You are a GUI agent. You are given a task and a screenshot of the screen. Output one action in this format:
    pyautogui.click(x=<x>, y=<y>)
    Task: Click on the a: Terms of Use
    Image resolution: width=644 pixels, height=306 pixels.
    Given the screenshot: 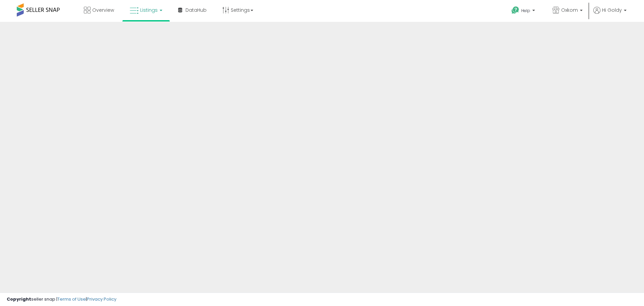 What is the action you would take?
    pyautogui.click(x=72, y=299)
    